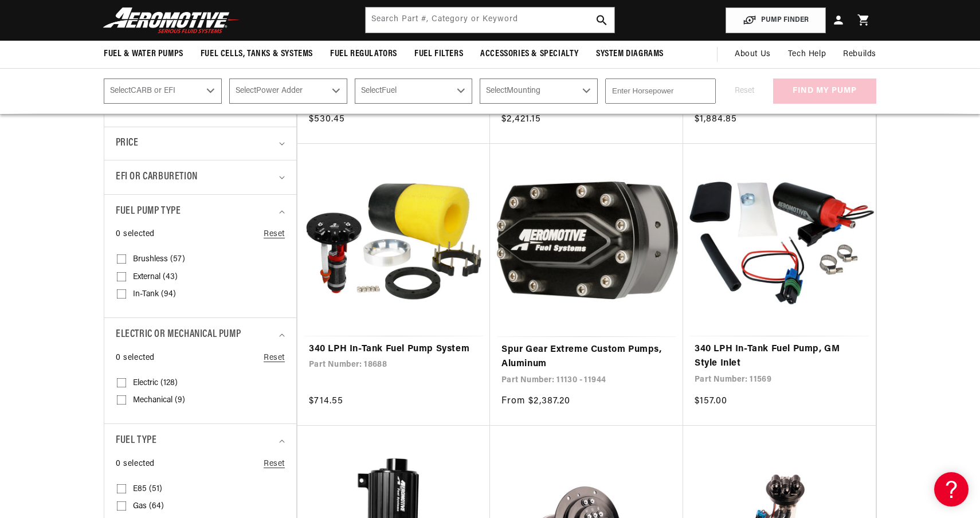 The image size is (980, 518). Describe the element at coordinates (780, 356) in the screenshot. I see `a: 340 LPH In-Tank Fuel Pump, GM Style Inlet` at that location.